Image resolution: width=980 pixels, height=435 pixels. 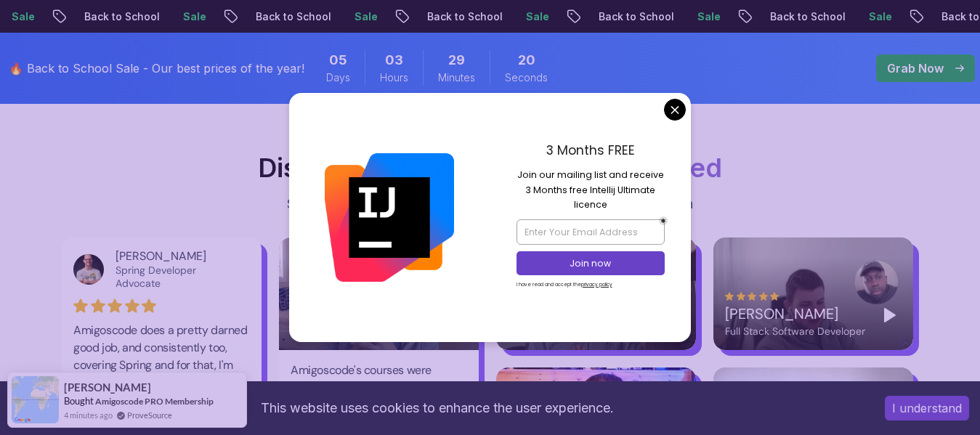 What do you see at coordinates (157, 68) in the screenshot?
I see `p: 🔥 Back to School Sale - Our best prices of the year!` at bounding box center [157, 68].